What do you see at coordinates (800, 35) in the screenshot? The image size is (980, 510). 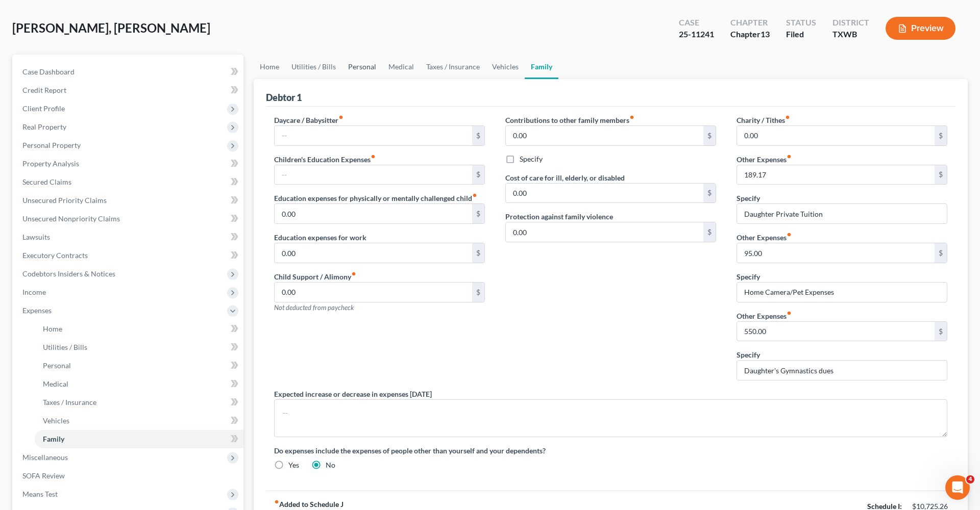 I see `div: Filed` at bounding box center [800, 35].